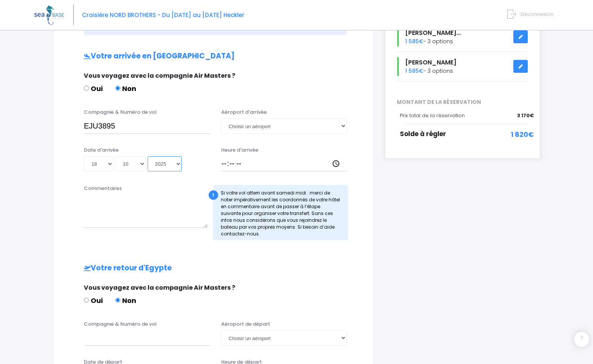 Image resolution: width=593 pixels, height=364 pixels. I want to click on span: 1 820€, so click(523, 134).